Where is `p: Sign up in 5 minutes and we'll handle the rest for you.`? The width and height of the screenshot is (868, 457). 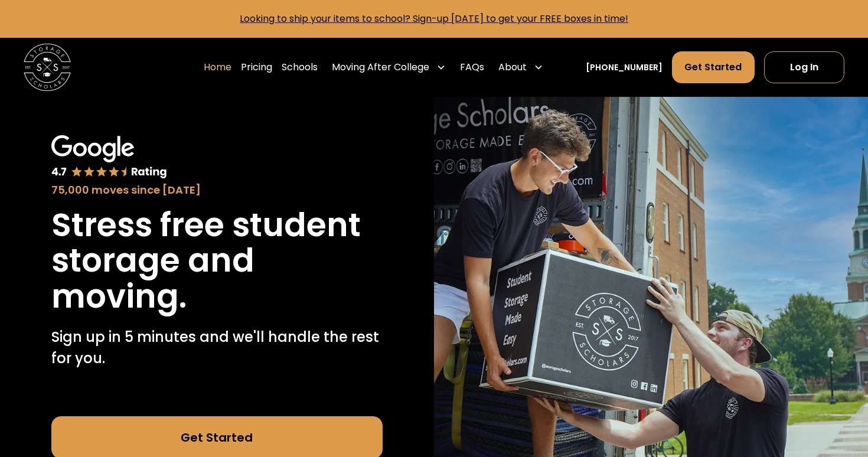 p: Sign up in 5 minutes and we'll handle the rest for you. is located at coordinates (217, 348).